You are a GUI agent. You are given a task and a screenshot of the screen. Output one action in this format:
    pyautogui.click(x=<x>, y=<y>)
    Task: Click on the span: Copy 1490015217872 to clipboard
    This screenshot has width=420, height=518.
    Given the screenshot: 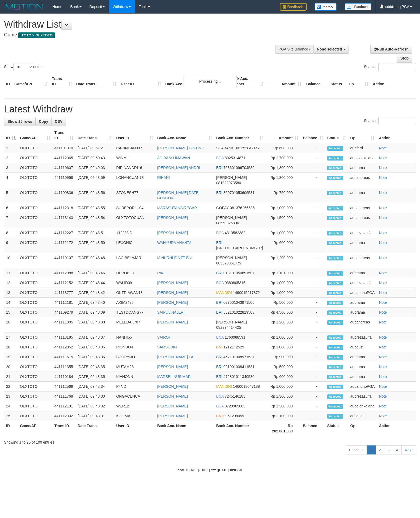 What is the action you would take?
    pyautogui.click(x=246, y=292)
    